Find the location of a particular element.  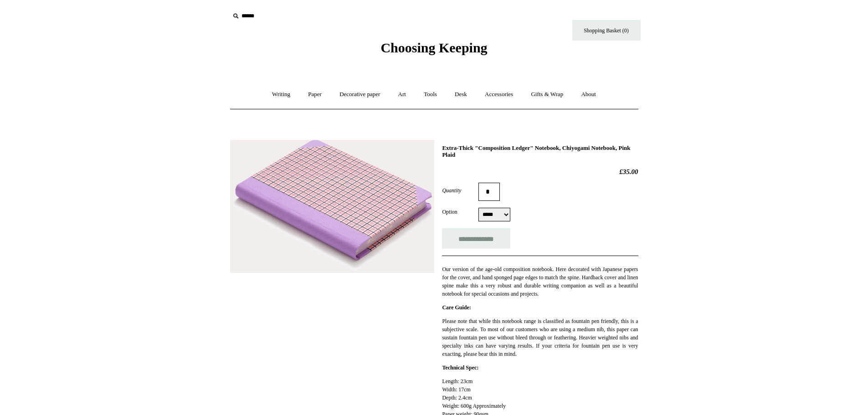

p: Our version of the age-old composition notebook. Here decorated with Japanese papers for the cove... is located at coordinates (540, 282).